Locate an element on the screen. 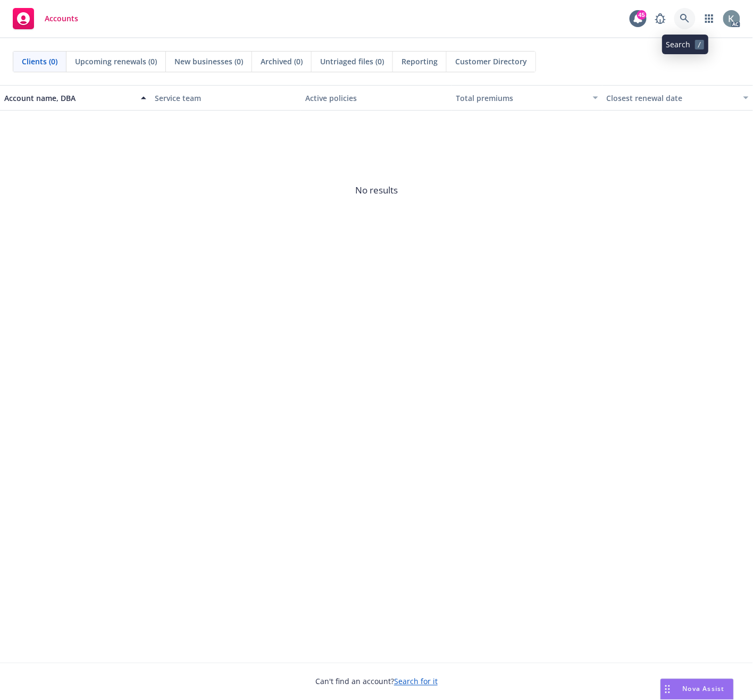 This screenshot has width=753, height=700. a: Accounts is located at coordinates (45, 18).